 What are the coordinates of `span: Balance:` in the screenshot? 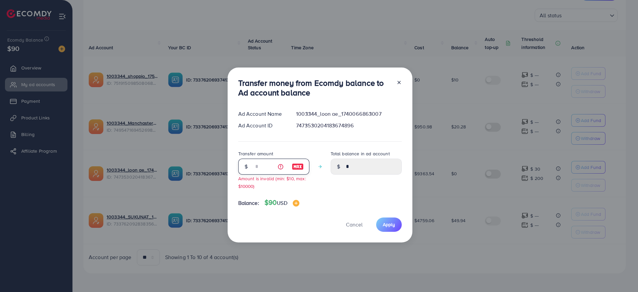 It's located at (248, 203).